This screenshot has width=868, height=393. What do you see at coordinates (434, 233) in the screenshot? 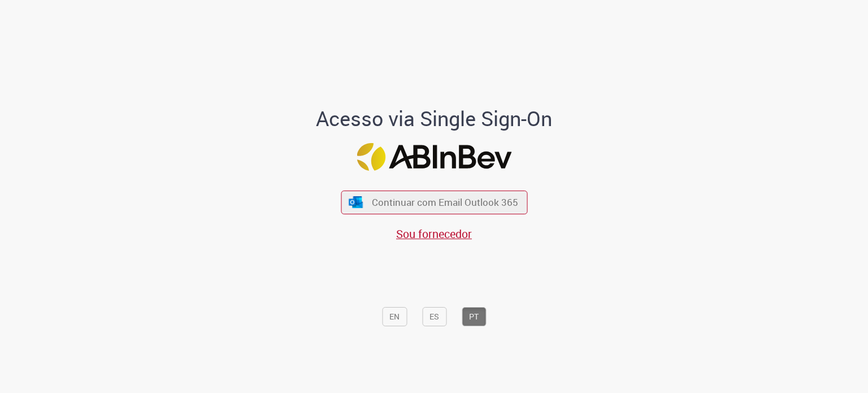
I see `a: Sou fornecedor` at bounding box center [434, 233].